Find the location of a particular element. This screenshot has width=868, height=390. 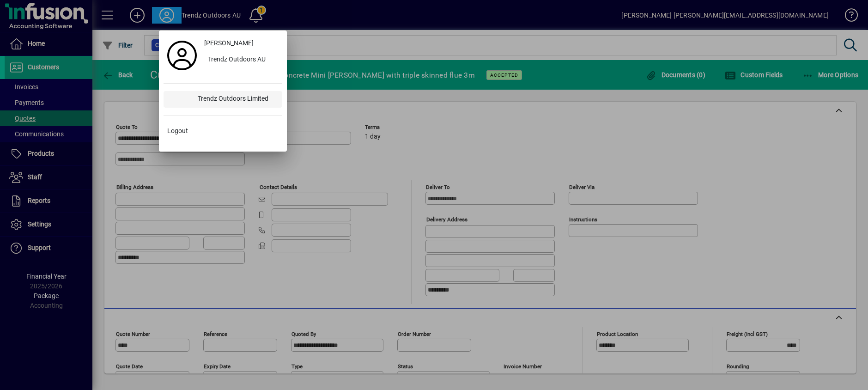

div: Trendz Outdoors Limited is located at coordinates (236, 100).